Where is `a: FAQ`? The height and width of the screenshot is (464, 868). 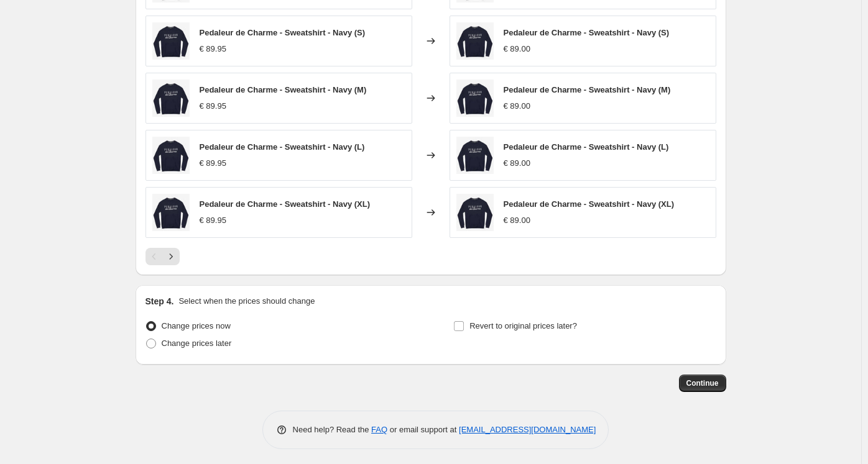
a: FAQ is located at coordinates (379, 430).